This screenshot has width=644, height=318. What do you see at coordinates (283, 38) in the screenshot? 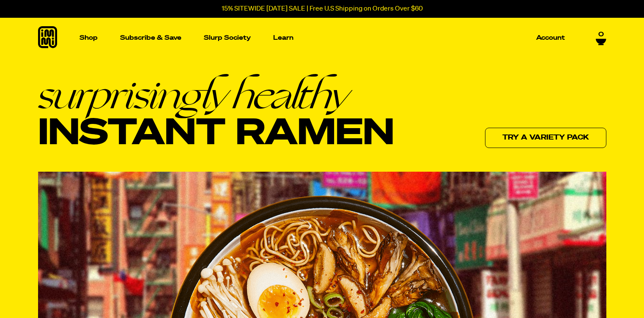
I see `p: Learn` at bounding box center [283, 38].